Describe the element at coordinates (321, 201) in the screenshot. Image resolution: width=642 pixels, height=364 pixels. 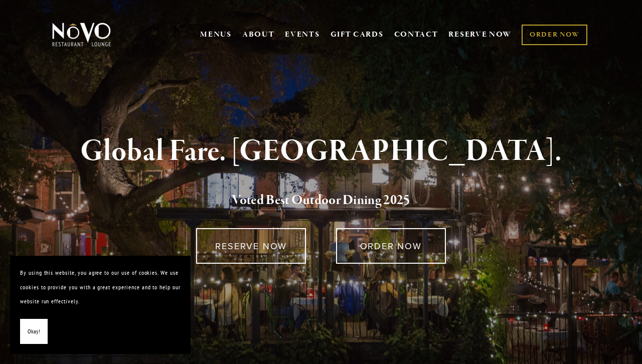
I see `h2: 5` at that location.